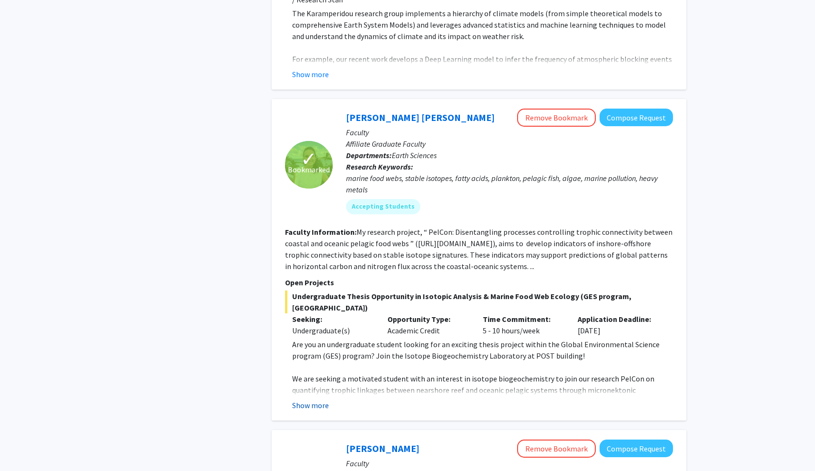  I want to click on div: Undergraduate(s), so click(333, 331).